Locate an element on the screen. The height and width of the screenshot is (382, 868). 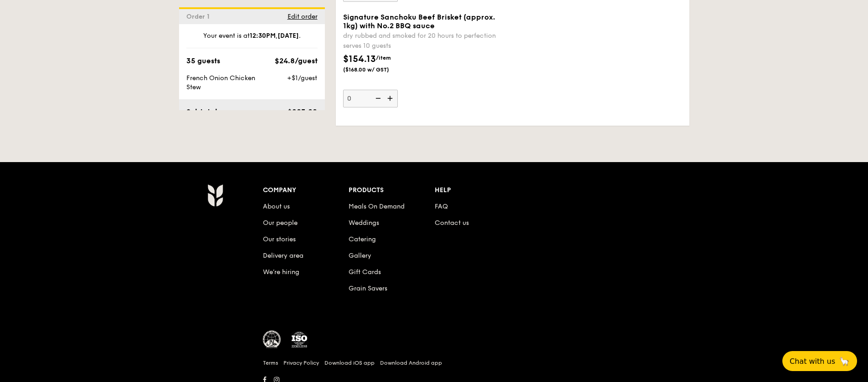
div: Company is located at coordinates (306, 191).